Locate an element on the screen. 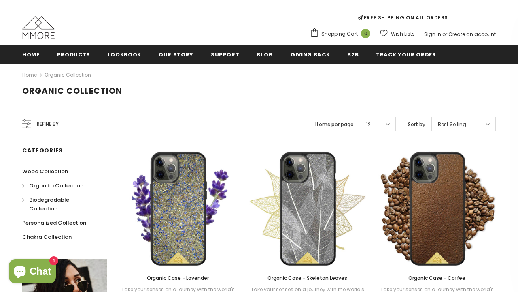 This screenshot has height=292, width=518. span: Track your order is located at coordinates (406, 54).